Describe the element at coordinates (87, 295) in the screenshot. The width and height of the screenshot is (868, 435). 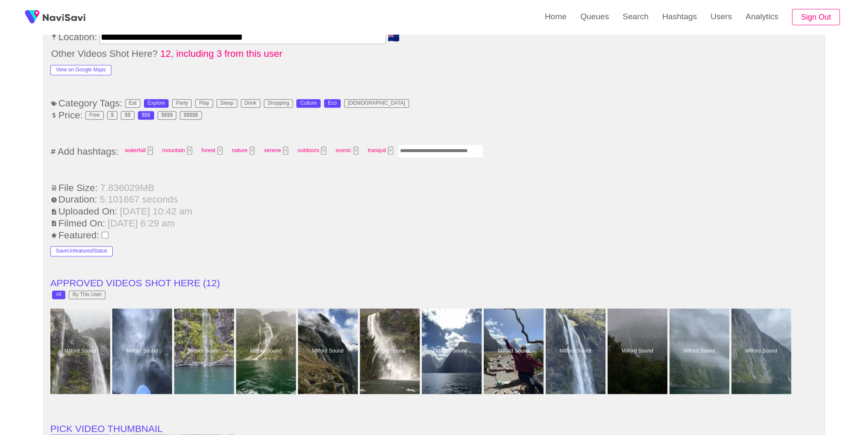
I see `div: By This User` at that location.